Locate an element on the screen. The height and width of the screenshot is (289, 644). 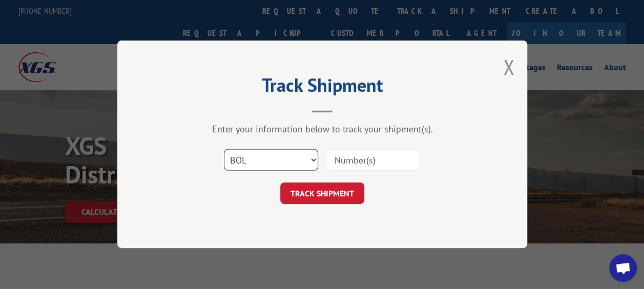
button: TRACK SHIPMENT is located at coordinates (322, 194).